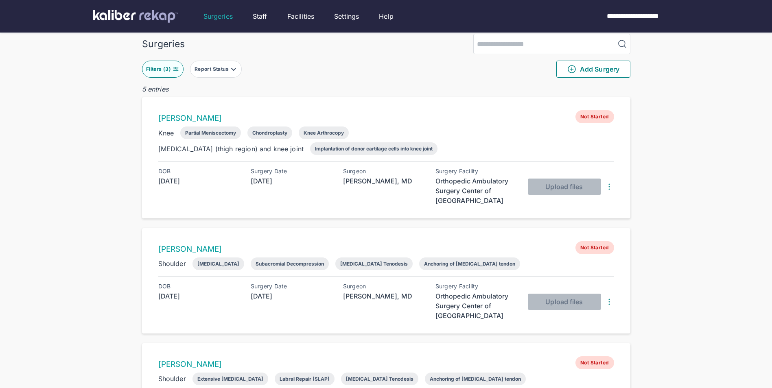 Image resolution: width=772 pixels, height=388 pixels. I want to click on div: Filters ( 3 ), so click(159, 69).